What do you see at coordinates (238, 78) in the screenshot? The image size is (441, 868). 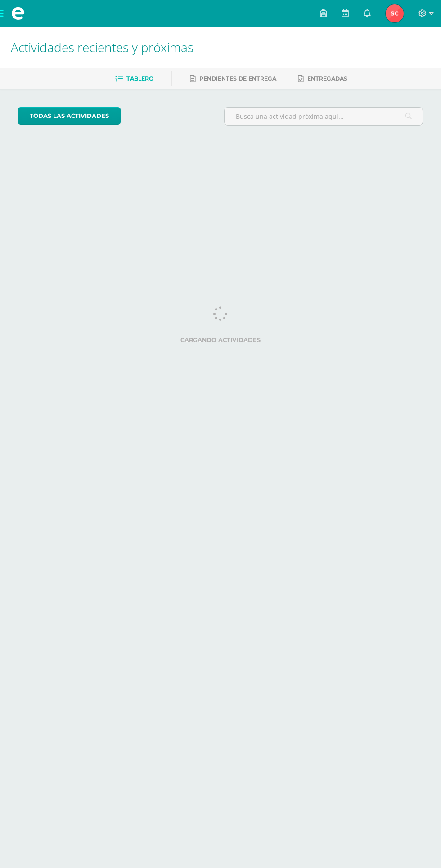 I see `span: Pendientes de entrega` at bounding box center [238, 78].